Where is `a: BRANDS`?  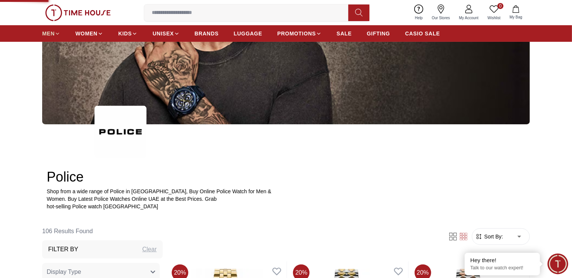 a: BRANDS is located at coordinates (207, 34).